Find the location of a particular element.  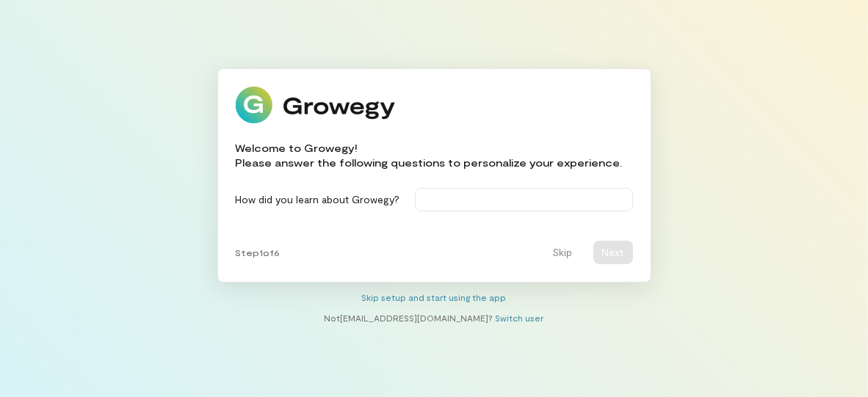

img: Growegy logo is located at coordinates (316, 105).